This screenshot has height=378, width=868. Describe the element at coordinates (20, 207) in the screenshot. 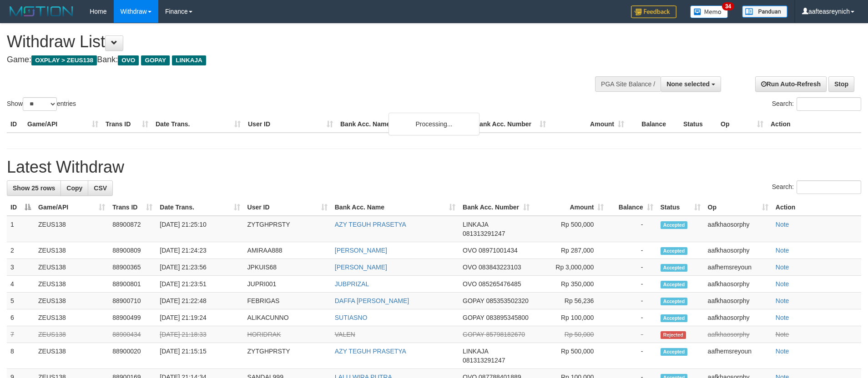

I see `th: ID: activate to sort column descending` at that location.